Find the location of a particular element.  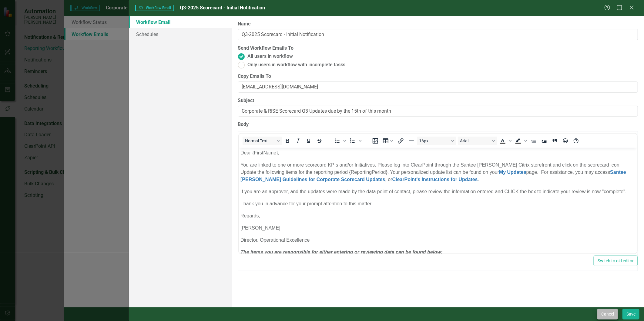

label: Body is located at coordinates (438, 124).